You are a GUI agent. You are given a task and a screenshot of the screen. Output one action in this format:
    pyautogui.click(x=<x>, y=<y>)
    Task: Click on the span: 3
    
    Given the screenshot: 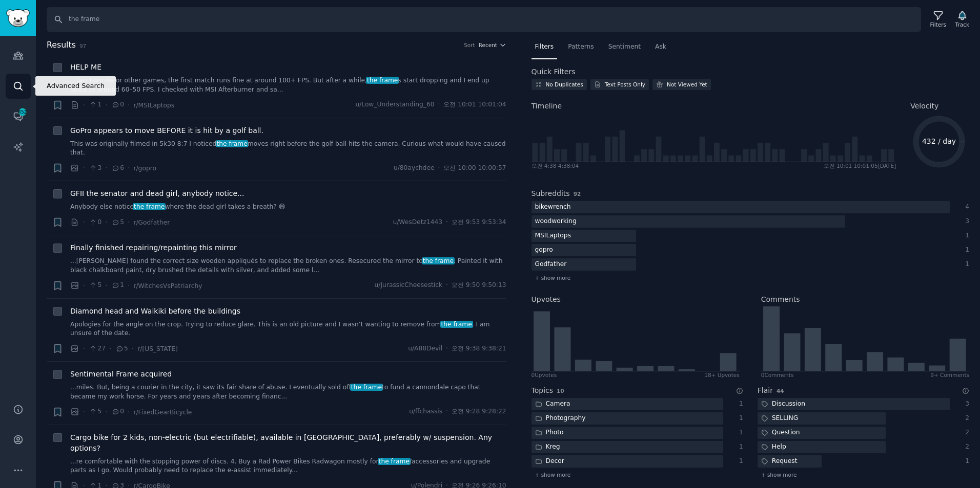 What is the action you would take?
    pyautogui.click(x=95, y=169)
    